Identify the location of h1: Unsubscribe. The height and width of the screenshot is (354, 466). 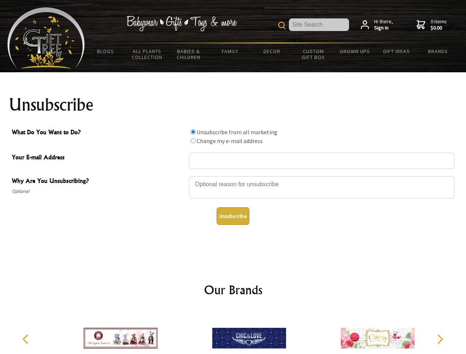
(233, 105).